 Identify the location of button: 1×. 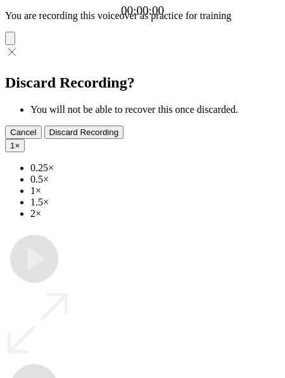
(15, 145).